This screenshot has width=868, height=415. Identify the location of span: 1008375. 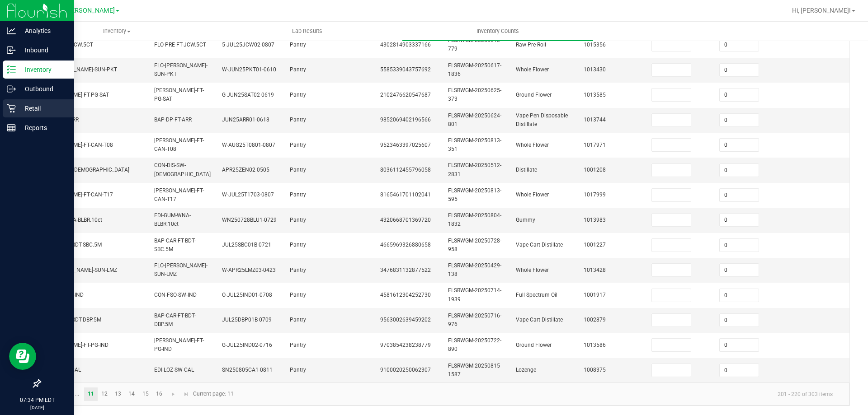
(594, 370).